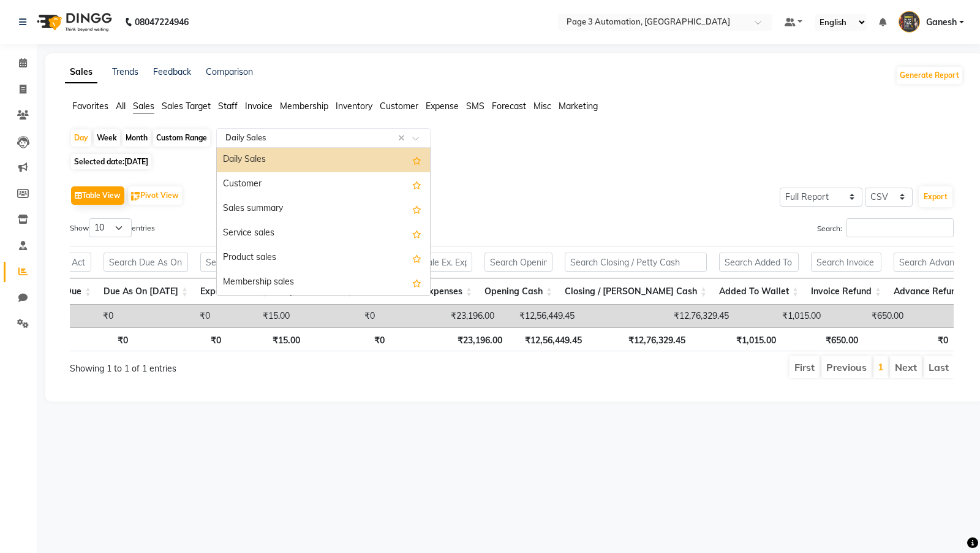 This screenshot has width=980, height=553. I want to click on span: Ganesh, so click(941, 22).